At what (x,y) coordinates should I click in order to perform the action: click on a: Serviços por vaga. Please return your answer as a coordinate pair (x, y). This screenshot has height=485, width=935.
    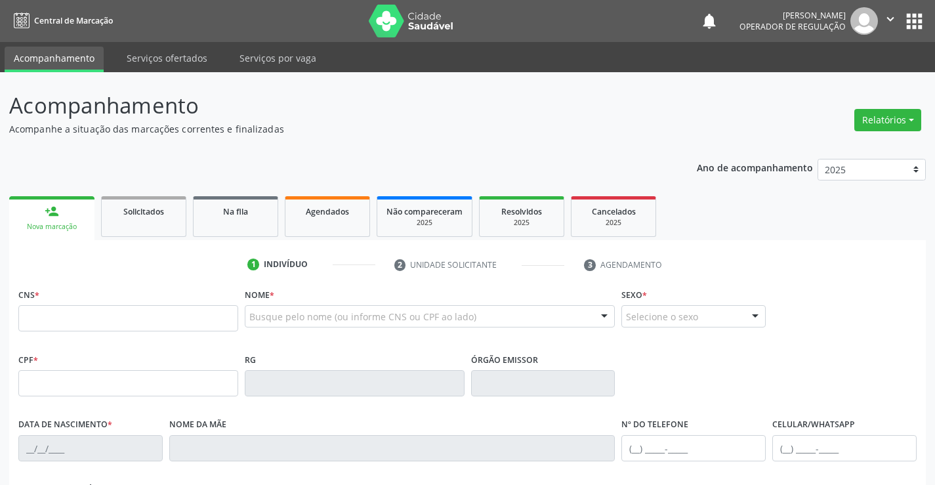
    Looking at the image, I should click on (277, 58).